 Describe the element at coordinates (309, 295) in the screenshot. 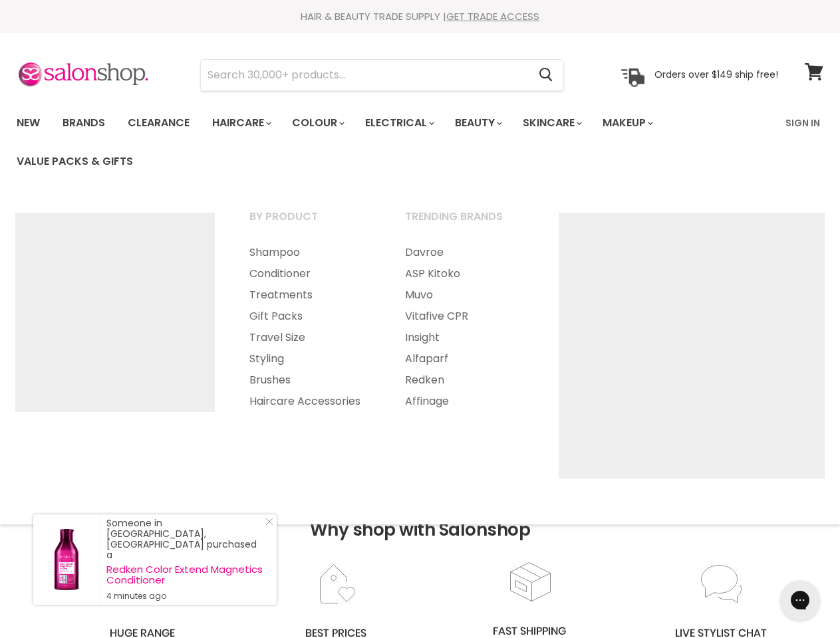

I see `a: Treatments` at that location.